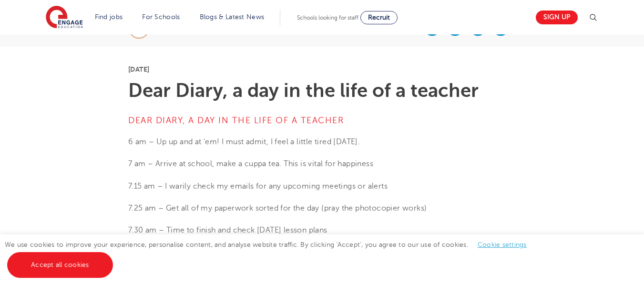  What do you see at coordinates (322, 208) in the screenshot?
I see `p: 7.25 am – Get all of my paperwork sorted for the day (pray the photocopier works)` at bounding box center [322, 208].